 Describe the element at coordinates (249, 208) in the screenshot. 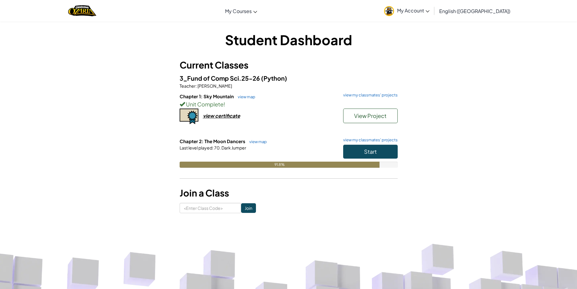

I see `input: Join` at that location.